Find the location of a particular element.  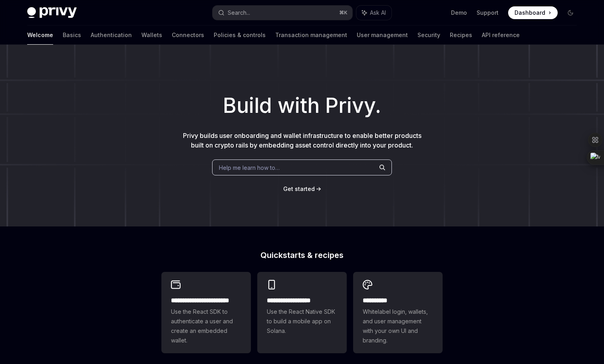

span: ⌘ K is located at coordinates (343, 13).